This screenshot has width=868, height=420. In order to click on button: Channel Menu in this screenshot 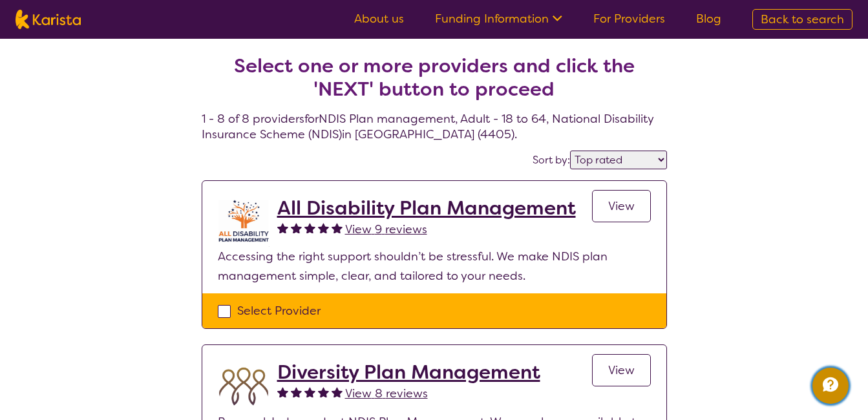, I will do `click(830, 386)`.